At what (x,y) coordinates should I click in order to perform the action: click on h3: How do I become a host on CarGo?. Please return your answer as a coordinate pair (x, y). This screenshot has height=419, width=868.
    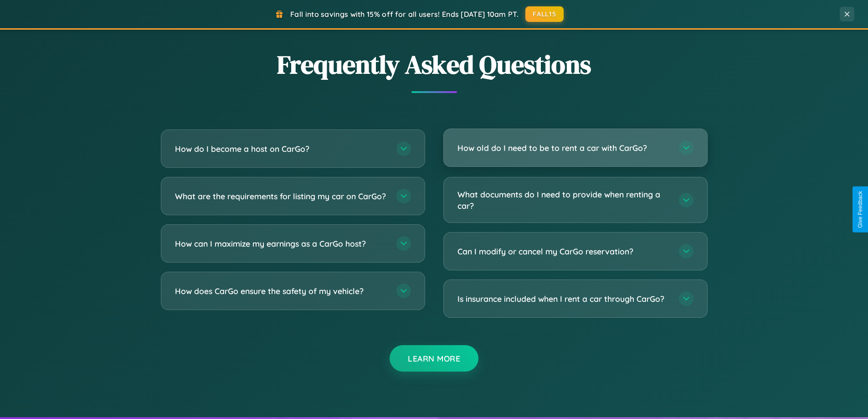
    Looking at the image, I should click on (281, 149).